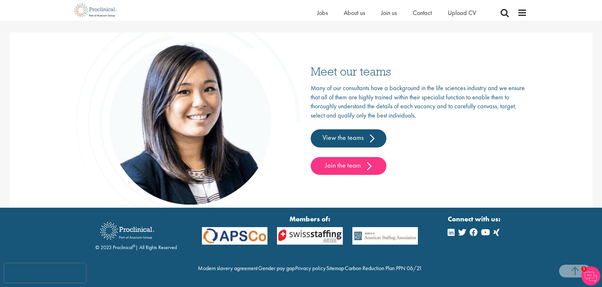  I want to click on strong: Members of:, so click(310, 219).